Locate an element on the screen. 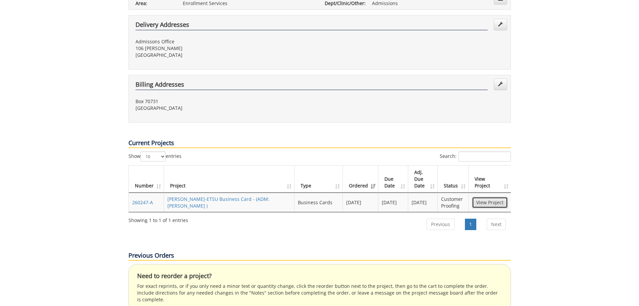  a: Previous is located at coordinates (440, 224).